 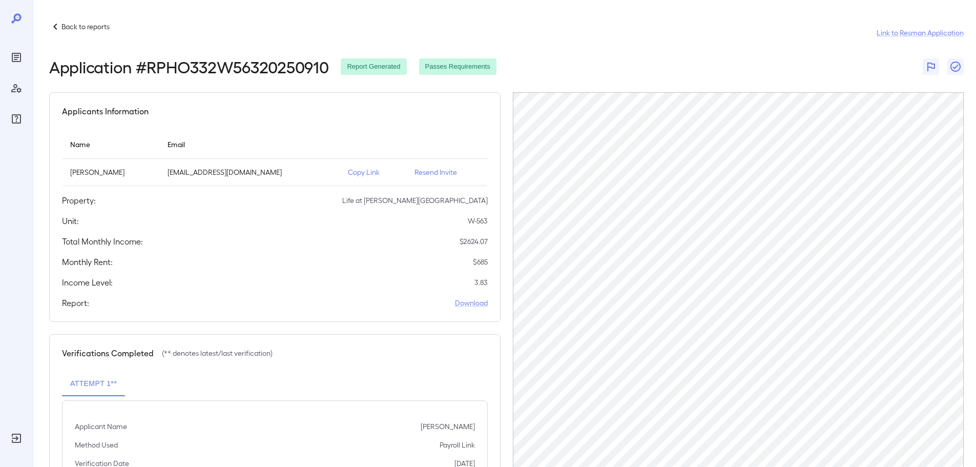 I want to click on p: Applicant Name, so click(x=101, y=426).